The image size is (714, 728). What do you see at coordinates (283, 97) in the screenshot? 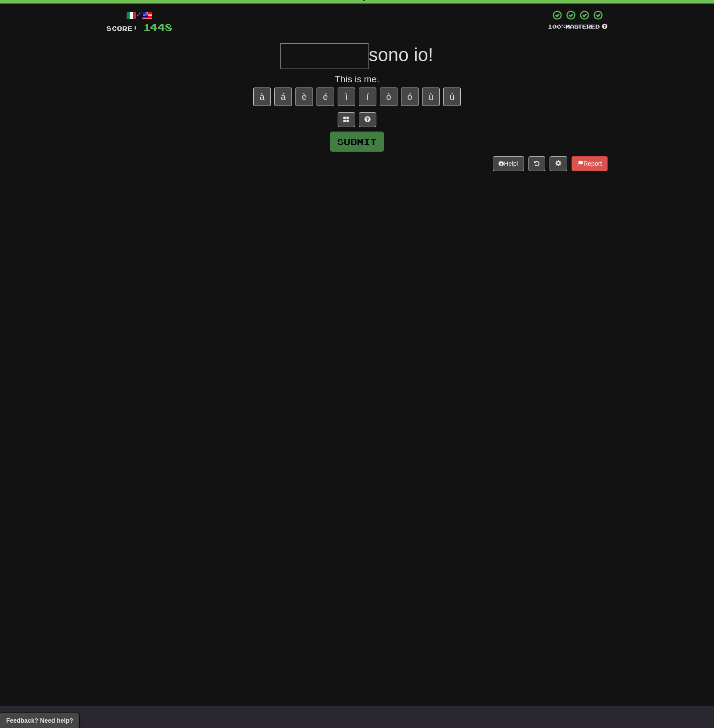
I see `button: á` at bounding box center [283, 97].